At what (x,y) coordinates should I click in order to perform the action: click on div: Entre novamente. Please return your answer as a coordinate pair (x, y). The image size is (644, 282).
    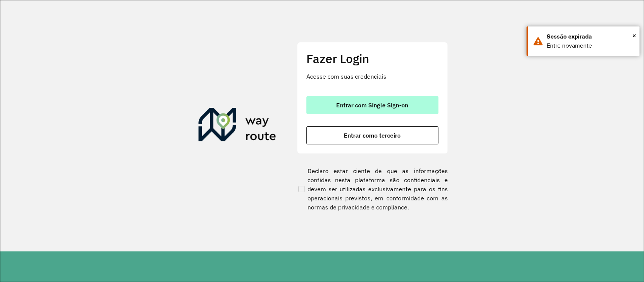
    Looking at the image, I should click on (590, 46).